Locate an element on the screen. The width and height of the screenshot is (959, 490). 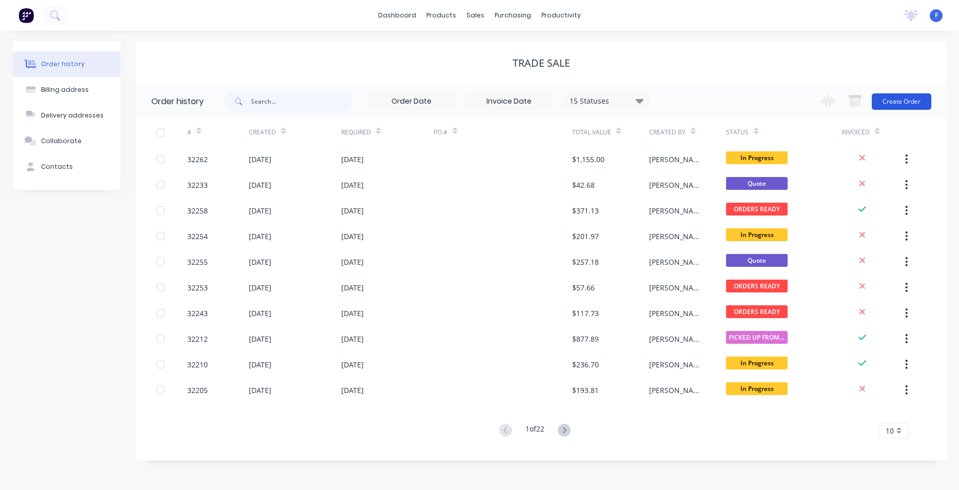
div: $236.70 is located at coordinates (585, 364).